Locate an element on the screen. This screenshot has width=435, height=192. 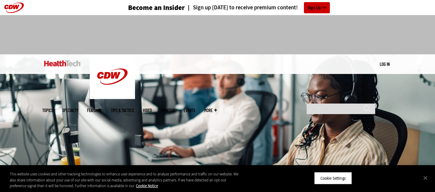
a: Events is located at coordinates (189, 110).